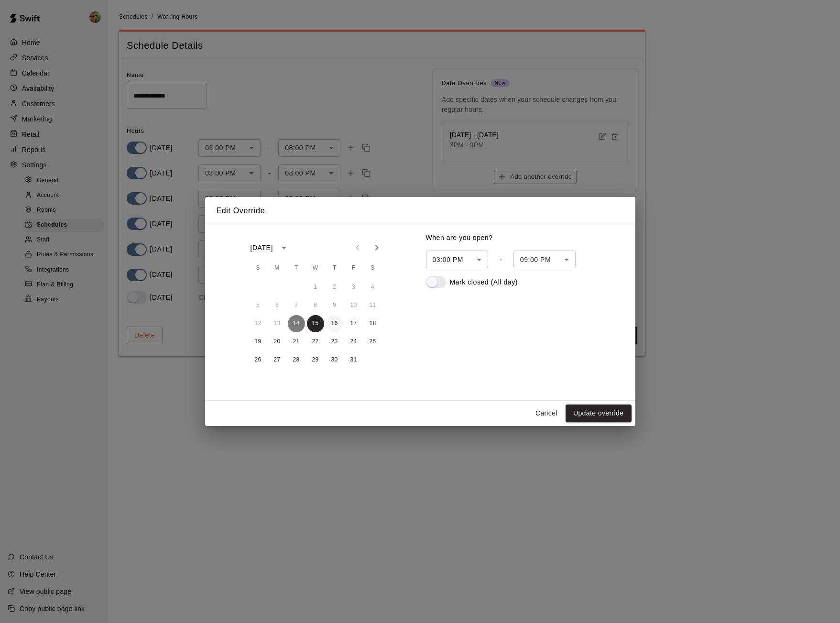 Image resolution: width=840 pixels, height=623 pixels. What do you see at coordinates (296, 360) in the screenshot?
I see `button: 28` at bounding box center [296, 360].